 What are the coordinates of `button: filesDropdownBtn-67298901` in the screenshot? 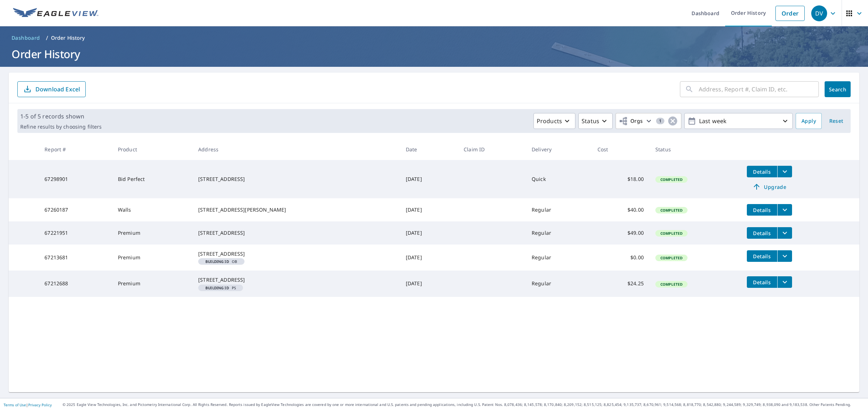 It's located at (784, 172).